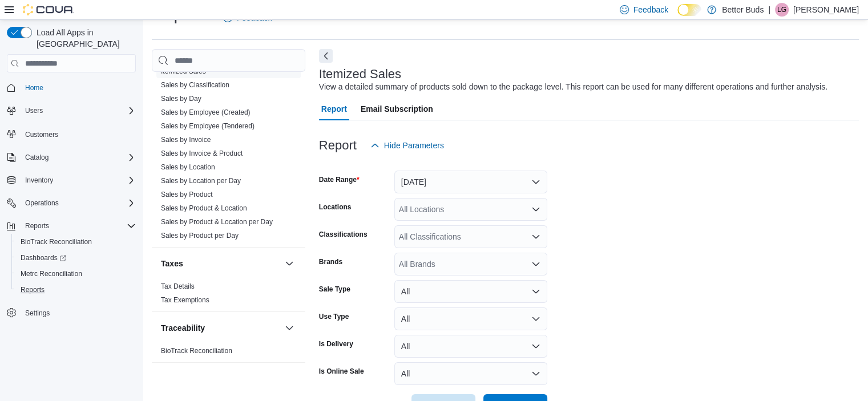 This screenshot has height=401, width=868. I want to click on a: Home, so click(34, 87).